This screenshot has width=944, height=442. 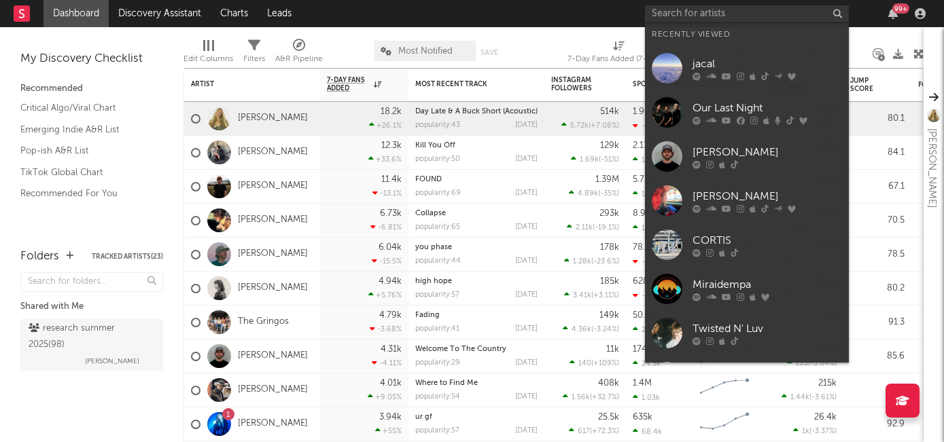 What do you see at coordinates (645, 228) in the screenshot?
I see `div: 157k` at bounding box center [645, 228].